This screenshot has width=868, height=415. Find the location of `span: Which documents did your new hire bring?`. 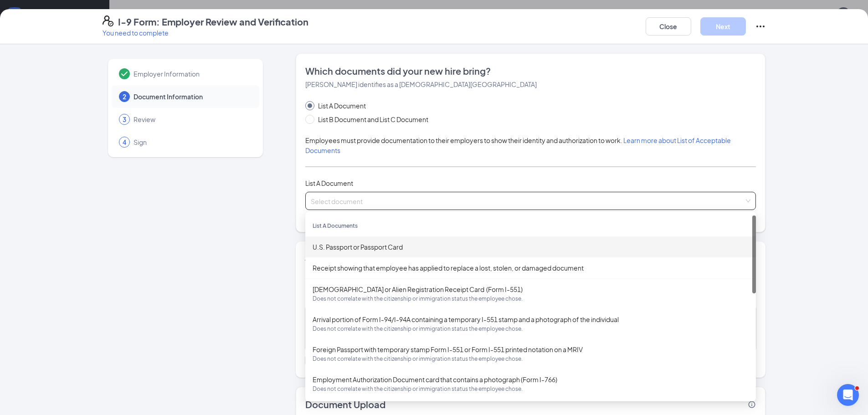

span: Which documents did your new hire bring? is located at coordinates (531, 71).